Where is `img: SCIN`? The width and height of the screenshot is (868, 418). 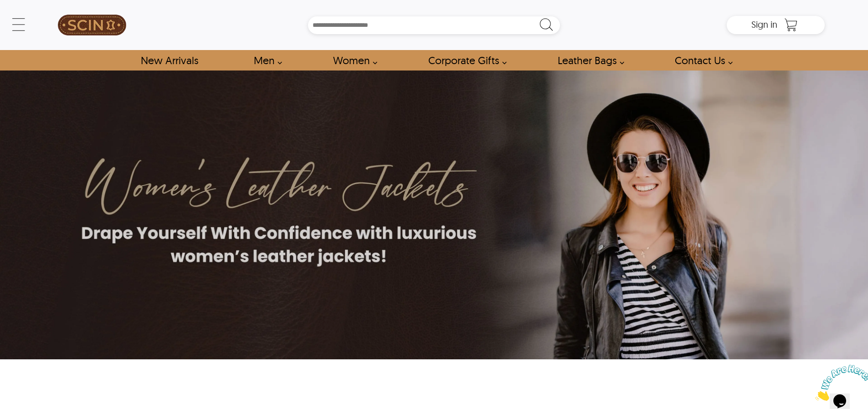
img: SCIN is located at coordinates (92, 25).